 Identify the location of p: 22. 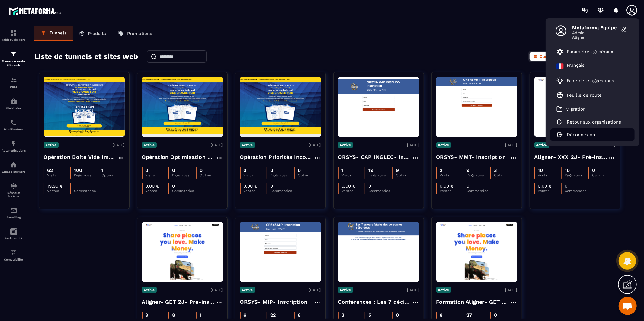
(273, 315).